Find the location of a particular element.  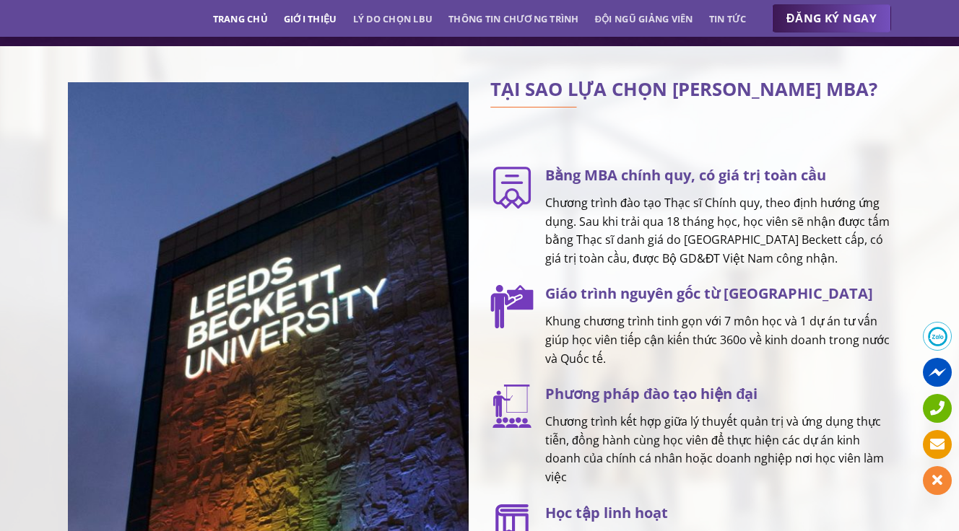

h3: Học tập linh hoạt is located at coordinates (717, 513).